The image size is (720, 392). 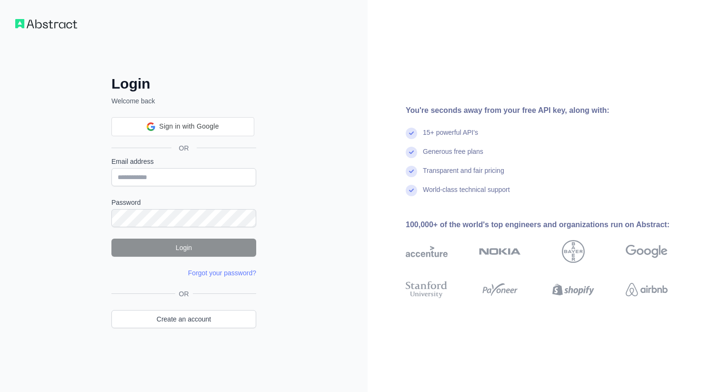 What do you see at coordinates (189, 126) in the screenshot?
I see `span: Sign in with Google` at bounding box center [189, 126].